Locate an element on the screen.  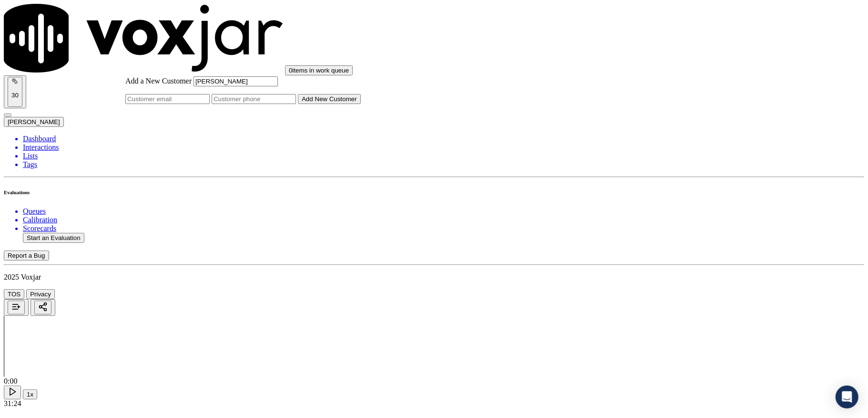
div: 0:00 is located at coordinates (434, 382).